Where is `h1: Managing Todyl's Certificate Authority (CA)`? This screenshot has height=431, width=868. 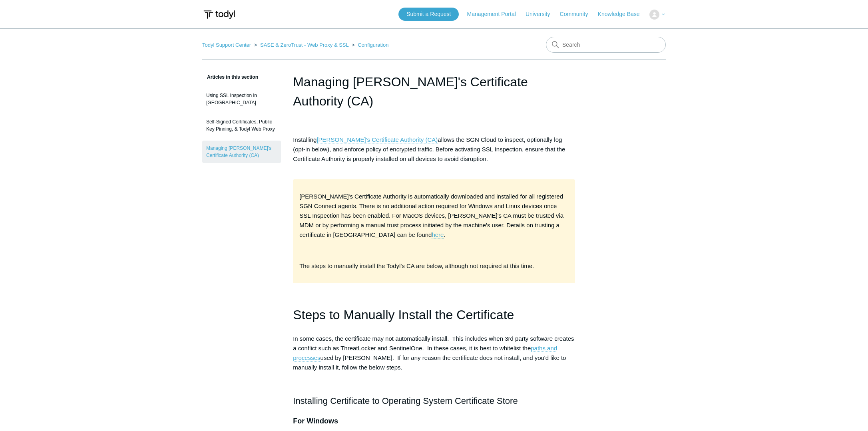 h1: Managing Todyl's Certificate Authority (CA) is located at coordinates (434, 91).